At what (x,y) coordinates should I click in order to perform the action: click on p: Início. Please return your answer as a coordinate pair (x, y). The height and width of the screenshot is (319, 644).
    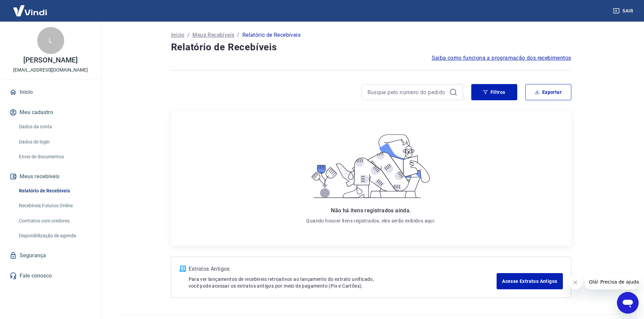
    Looking at the image, I should click on (178, 35).